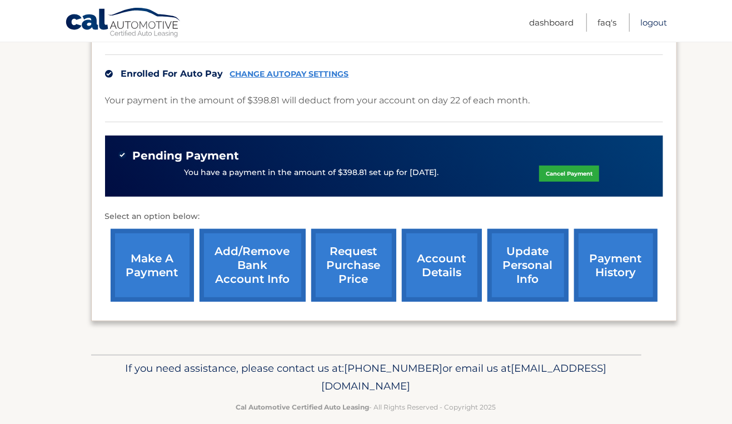 The width and height of the screenshot is (732, 424). What do you see at coordinates (366, 377) in the screenshot?
I see `p: If you need assistance, please contact us at: or email us at` at bounding box center [366, 377].